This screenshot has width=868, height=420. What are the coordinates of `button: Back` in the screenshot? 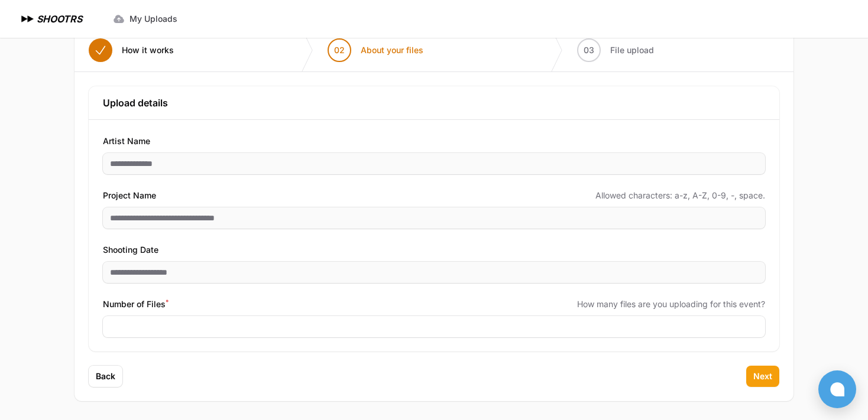 It's located at (105, 376).